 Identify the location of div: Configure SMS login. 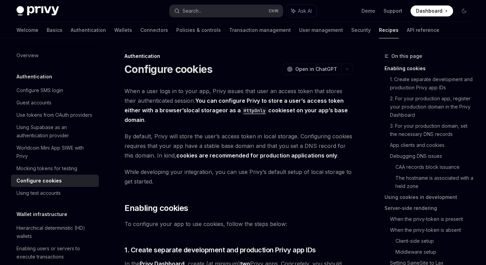
(40, 91).